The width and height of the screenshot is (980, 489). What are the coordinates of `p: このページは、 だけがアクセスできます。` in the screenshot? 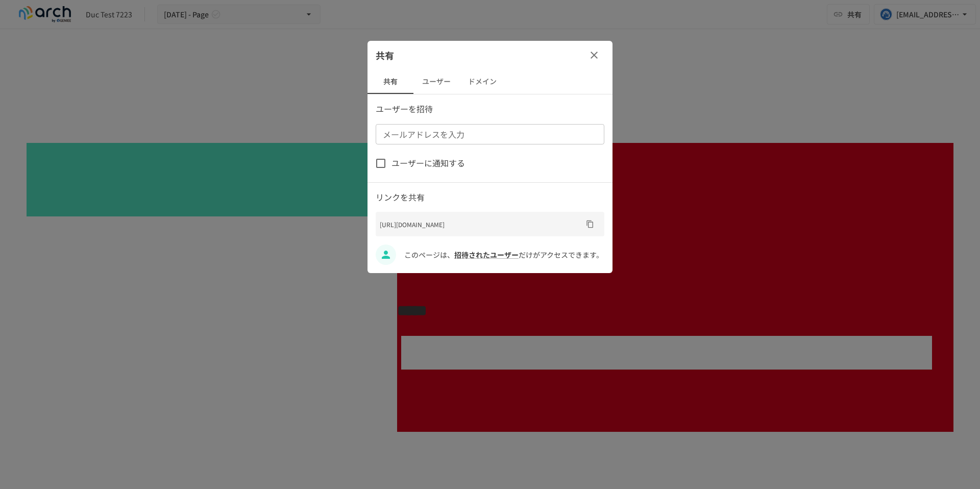 It's located at (504, 255).